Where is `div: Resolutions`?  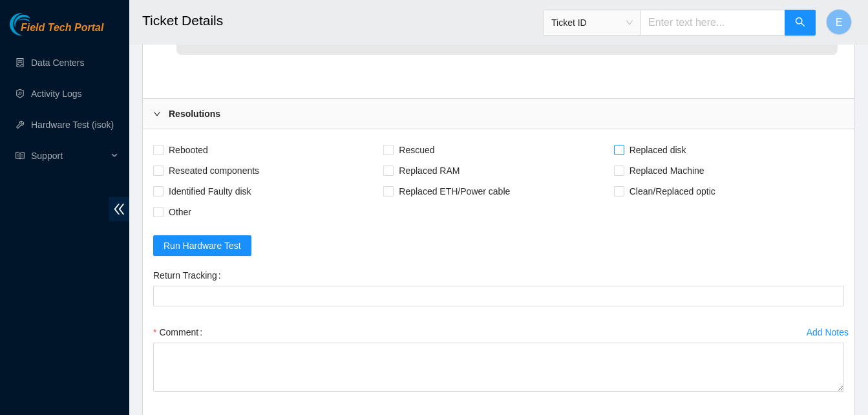
div: Resolutions is located at coordinates (498, 113).